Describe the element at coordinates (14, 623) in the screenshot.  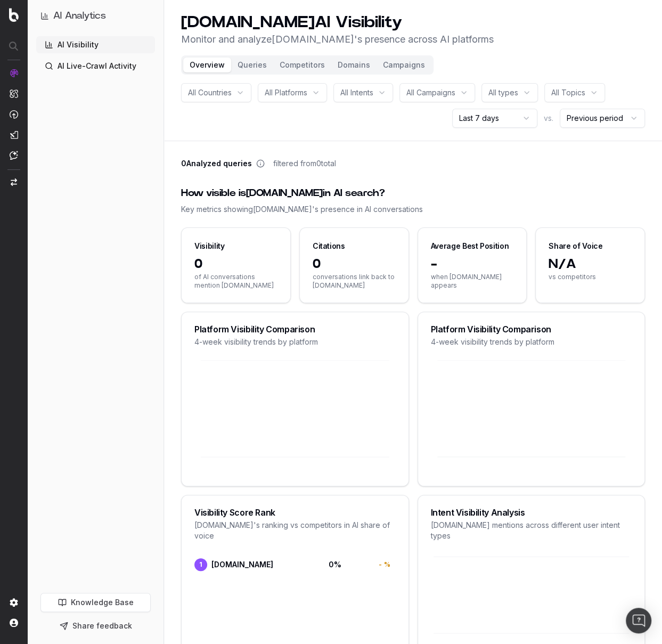
I see `img: My account` at that location.